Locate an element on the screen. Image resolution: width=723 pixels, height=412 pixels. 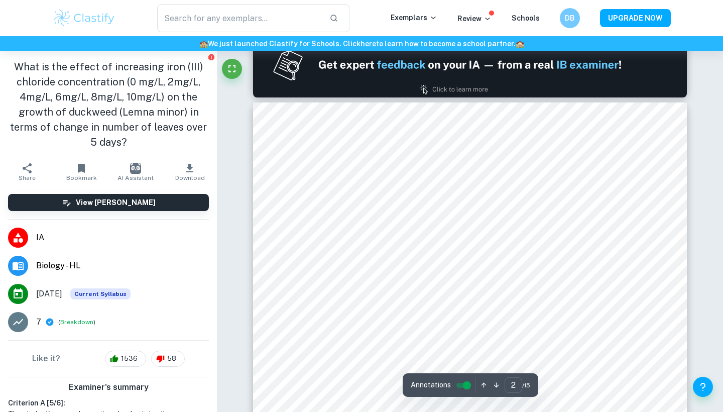
button: DB is located at coordinates (570, 18).